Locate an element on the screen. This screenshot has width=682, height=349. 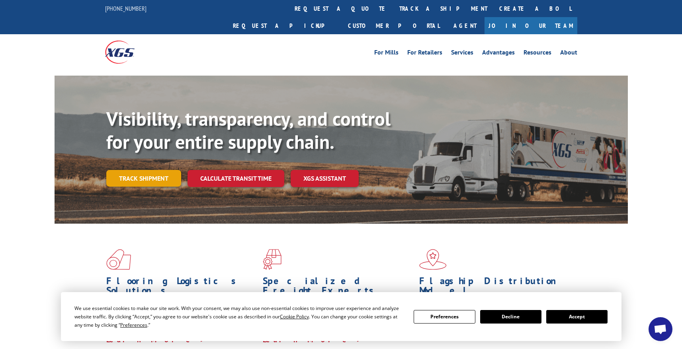
h1: Flagship Distribution Model is located at coordinates (494, 288).